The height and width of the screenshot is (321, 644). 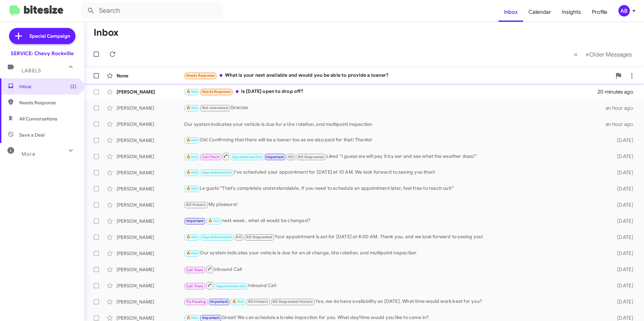 I want to click on span: (2), so click(x=73, y=87).